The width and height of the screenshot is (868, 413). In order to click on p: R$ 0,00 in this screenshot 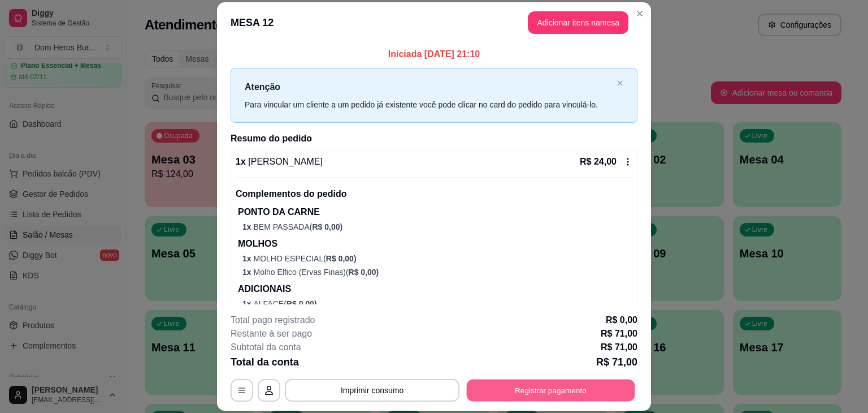, I will do `click(622, 320)`.